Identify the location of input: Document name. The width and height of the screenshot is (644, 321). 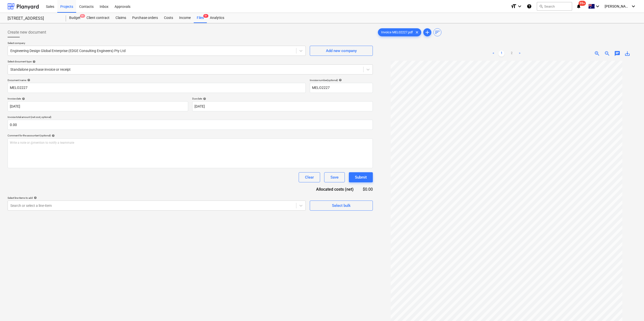
(157, 88).